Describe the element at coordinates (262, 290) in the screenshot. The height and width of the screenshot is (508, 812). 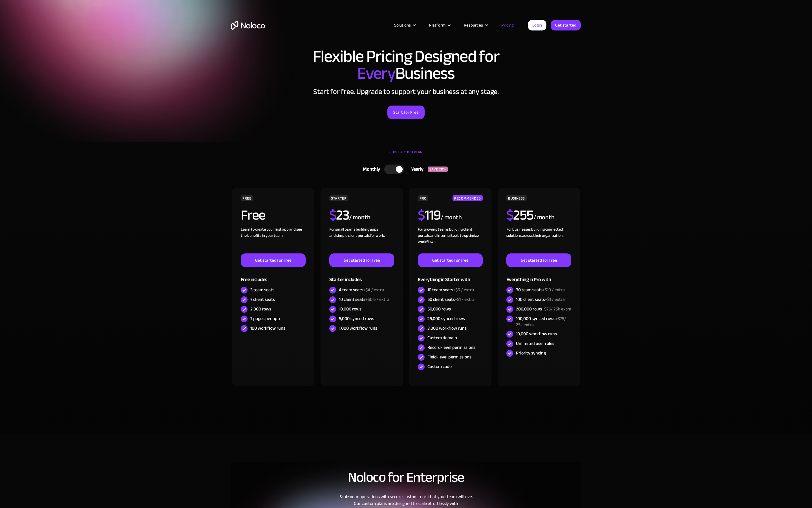
I see `div: 3 team seats` at that location.